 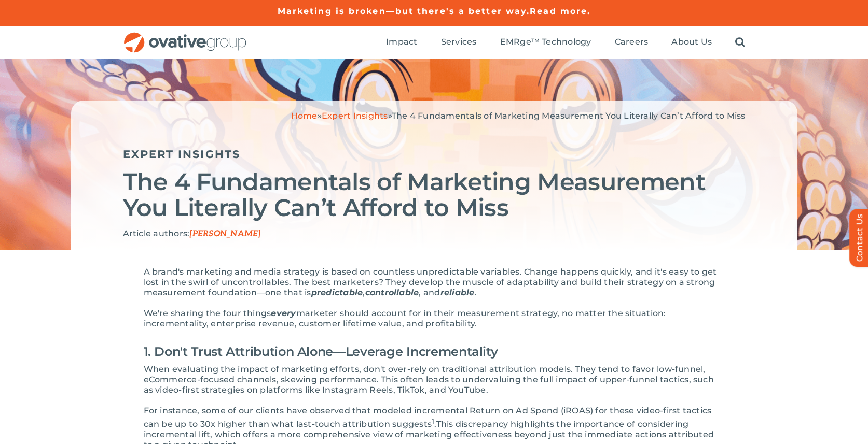 I want to click on a: Careers, so click(x=632, y=42).